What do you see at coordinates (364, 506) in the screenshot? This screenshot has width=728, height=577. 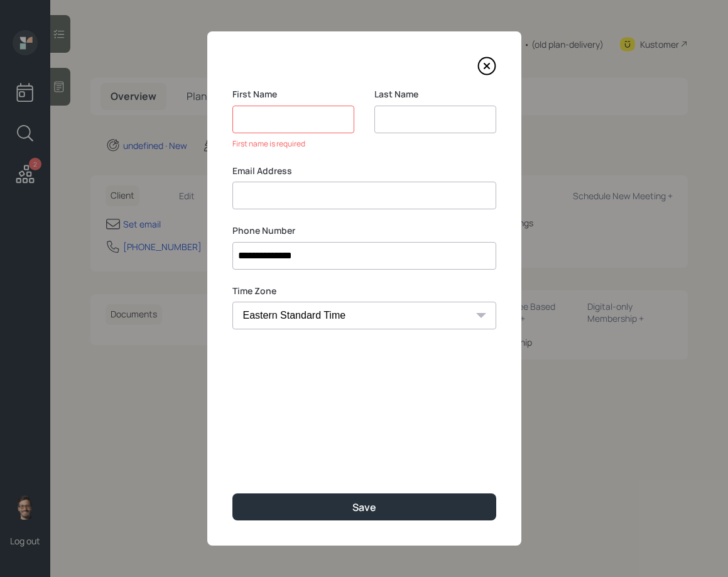 I see `button: Save` at bounding box center [364, 506].